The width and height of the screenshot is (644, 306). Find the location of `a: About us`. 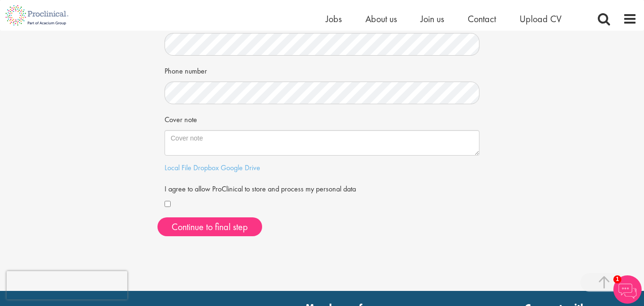

a: About us is located at coordinates (381, 19).